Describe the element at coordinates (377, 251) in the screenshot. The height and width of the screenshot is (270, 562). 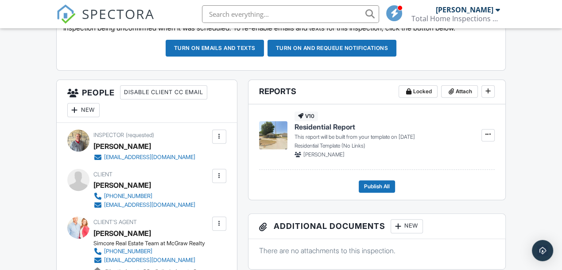
I see `p: There are no attachments to this inspection.` at that location.